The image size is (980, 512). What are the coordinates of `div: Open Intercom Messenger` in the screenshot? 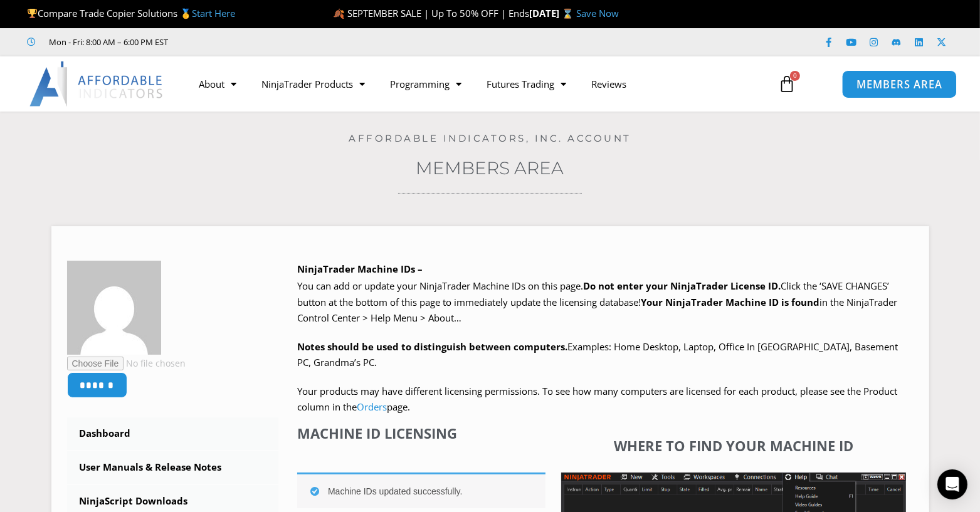 It's located at (953, 485).